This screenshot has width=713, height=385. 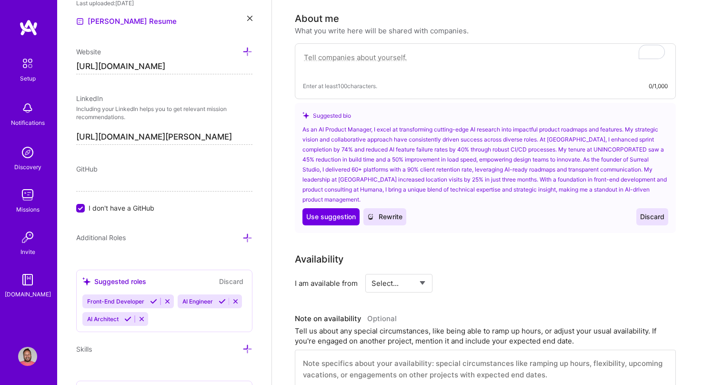 I want to click on div: Missions, so click(x=28, y=209).